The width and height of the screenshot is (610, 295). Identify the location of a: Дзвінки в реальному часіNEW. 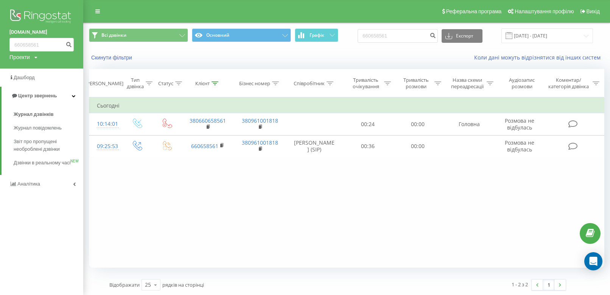
(48, 163).